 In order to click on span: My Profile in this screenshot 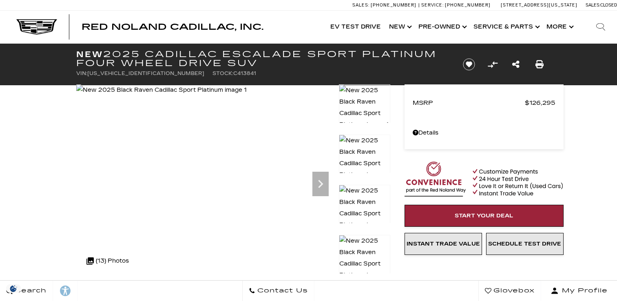, I will do `click(583, 291)`.